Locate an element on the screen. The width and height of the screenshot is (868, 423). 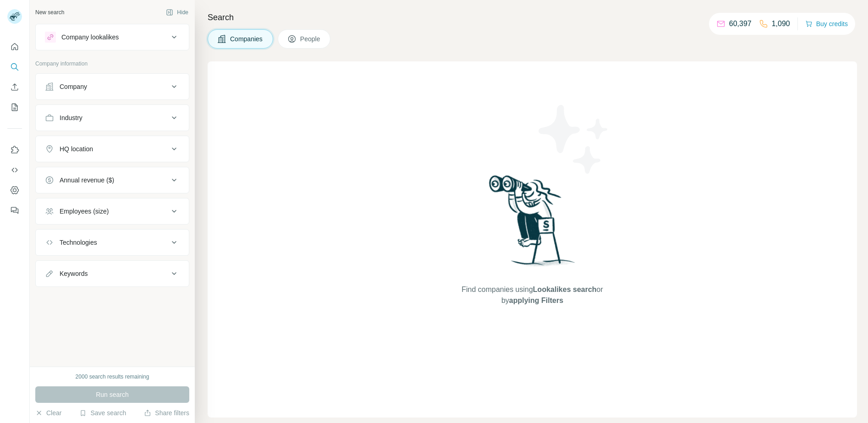
p: 60,397 is located at coordinates (740, 24).